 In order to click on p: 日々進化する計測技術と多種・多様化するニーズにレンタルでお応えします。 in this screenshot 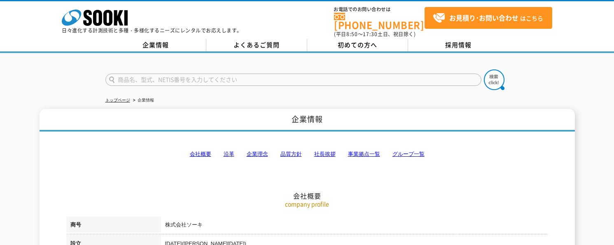, I will do `click(152, 30)`.